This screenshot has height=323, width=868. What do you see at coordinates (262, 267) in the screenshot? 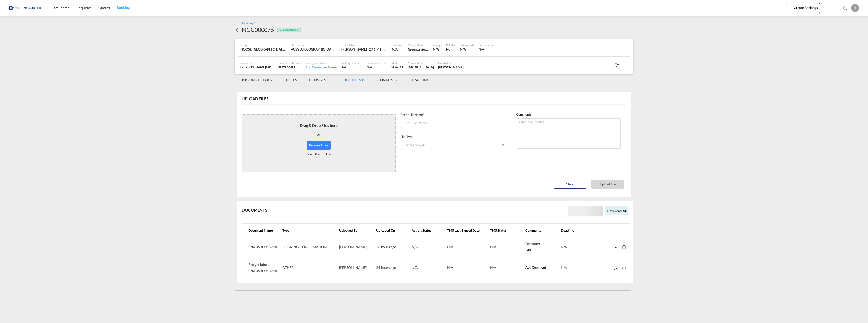
I see `span: Freight labels SNAUSYD058774` at bounding box center [262, 267].